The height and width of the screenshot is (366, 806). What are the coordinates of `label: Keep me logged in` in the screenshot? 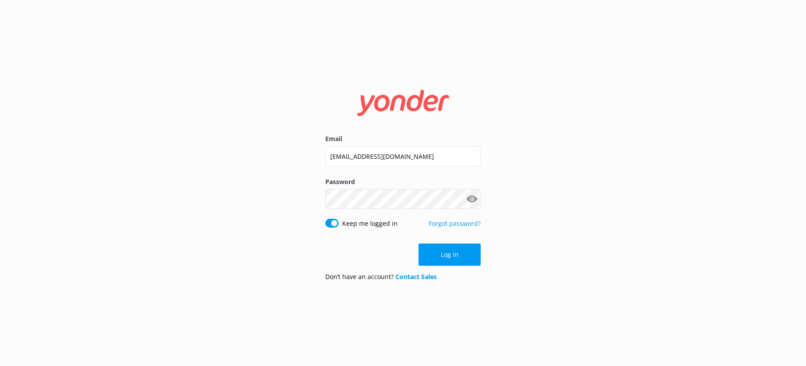 It's located at (370, 224).